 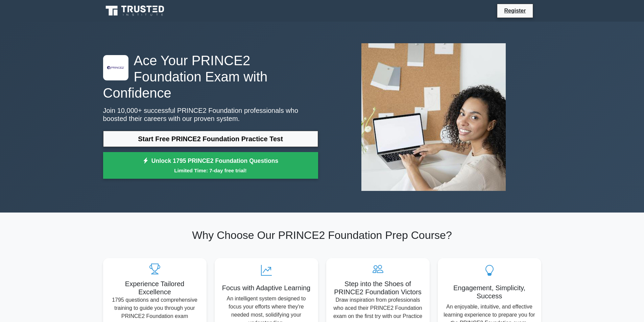 I want to click on h2: Why Choose Our PRINCE2 Foundation Prep Course?, so click(x=322, y=235).